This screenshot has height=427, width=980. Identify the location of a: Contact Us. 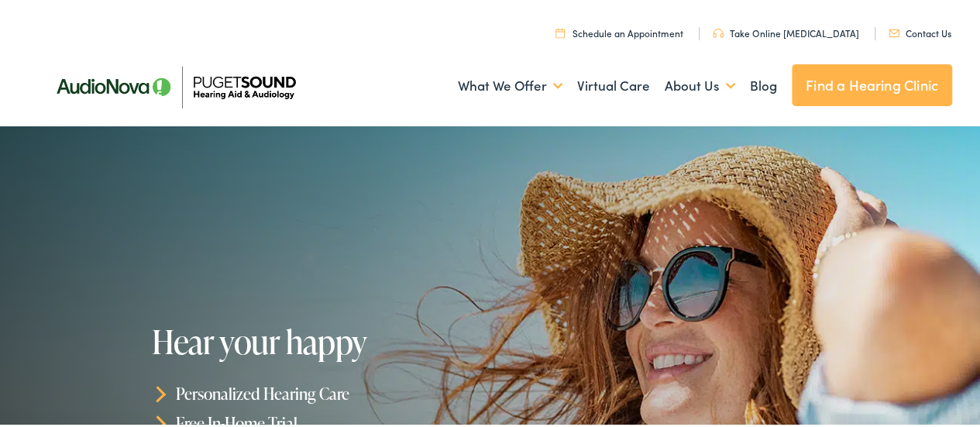
(920, 30).